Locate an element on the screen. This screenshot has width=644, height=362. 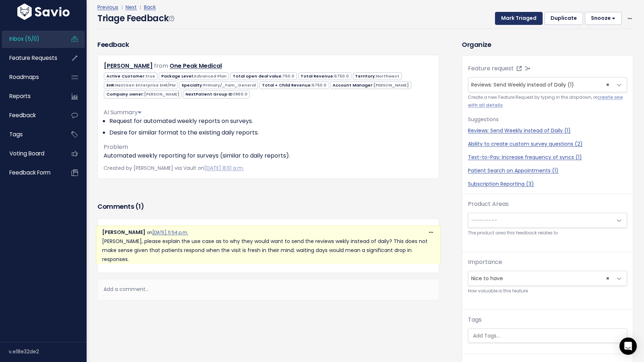
span: true is located at coordinates (150, 76).